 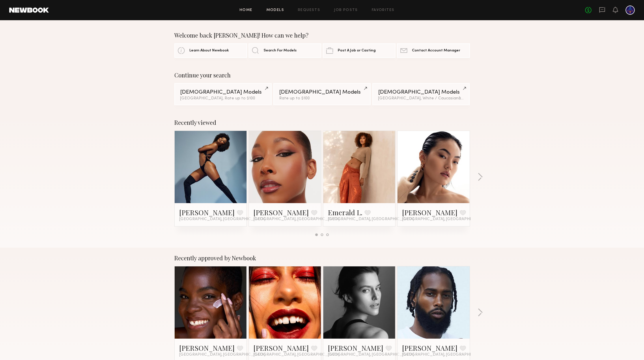 What do you see at coordinates (209, 50) in the screenshot?
I see `span: Learn About Newbook` at bounding box center [209, 50].